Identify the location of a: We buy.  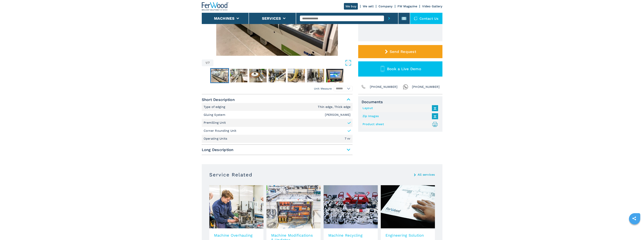
(351, 6).